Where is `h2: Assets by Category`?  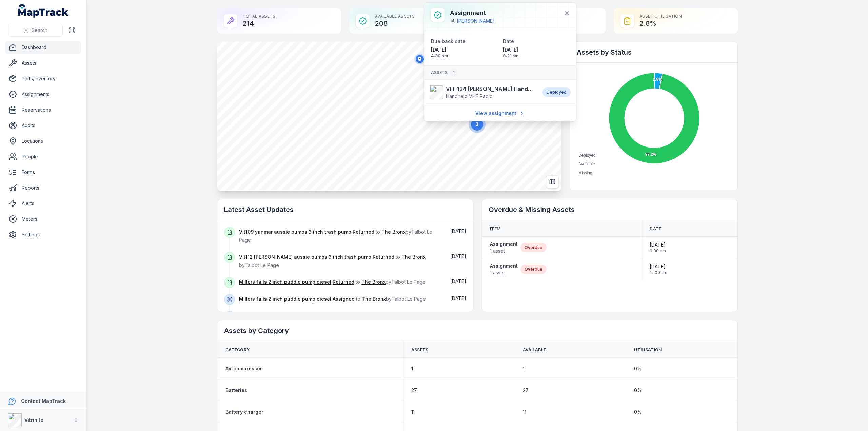
h2: Assets by Category is located at coordinates (477, 331).